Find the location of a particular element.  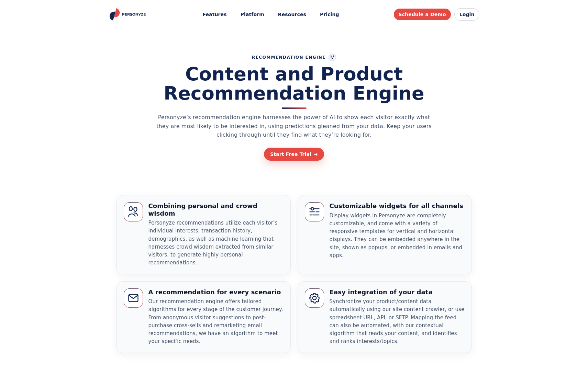

a: Schedule a Demo is located at coordinates (423, 14).